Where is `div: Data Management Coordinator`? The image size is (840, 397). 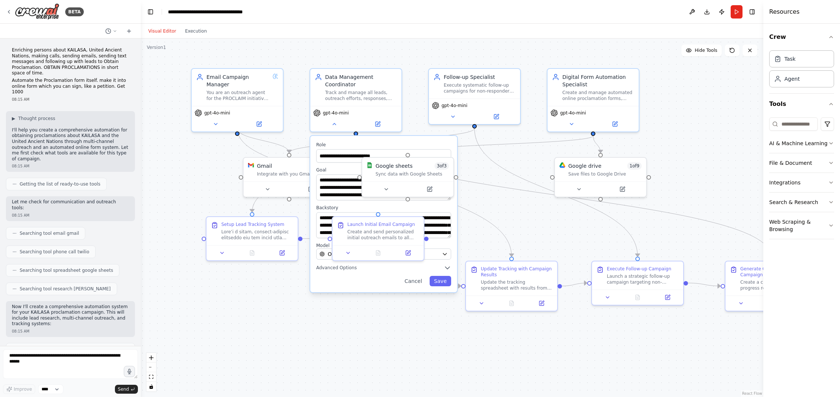
div: Data Management Coordinator is located at coordinates (361, 81).